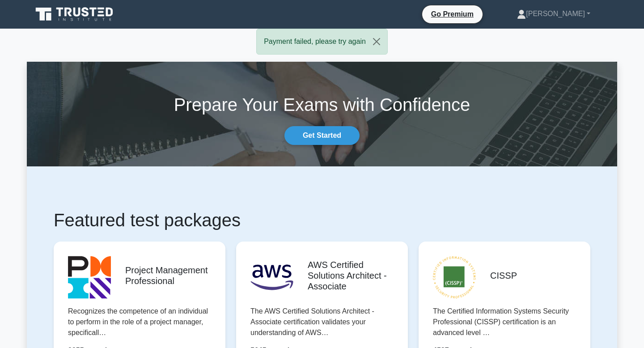 Image resolution: width=644 pixels, height=348 pixels. Describe the element at coordinates (322, 42) in the screenshot. I see `div: Payment failed, please try again` at that location.